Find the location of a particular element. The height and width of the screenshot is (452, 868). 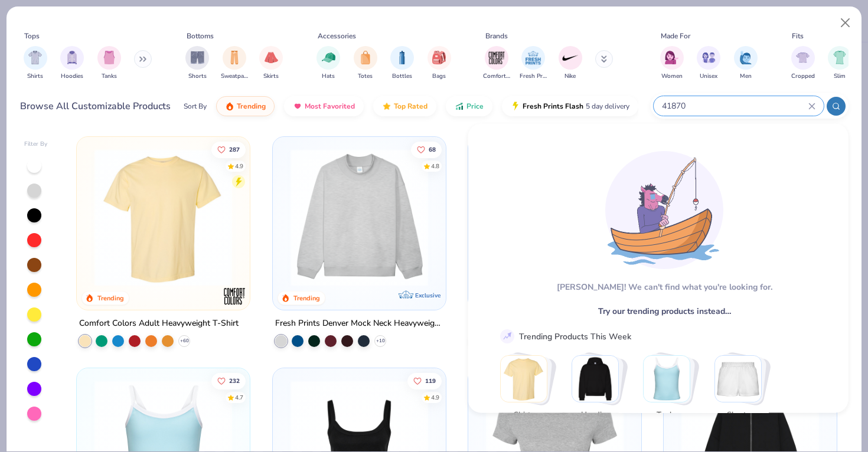

div: Made For is located at coordinates (675, 36).